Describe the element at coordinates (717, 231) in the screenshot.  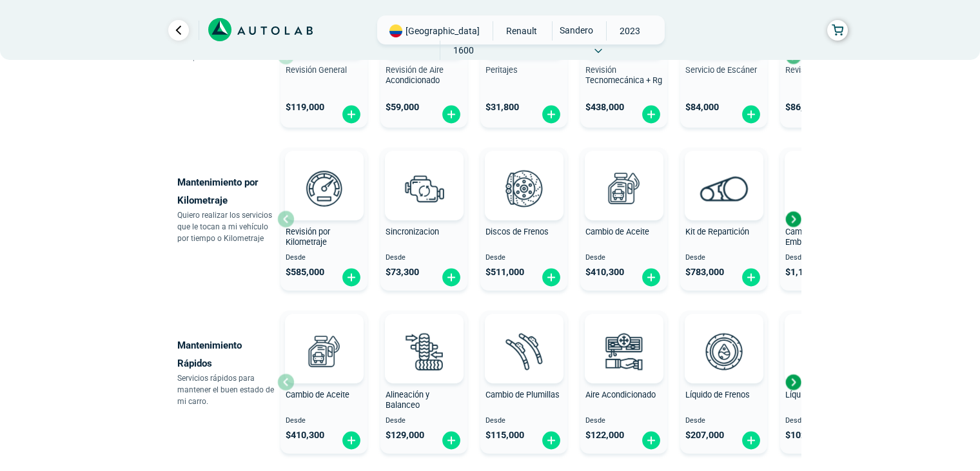
I see `span: Kit de Repartición` at that location.